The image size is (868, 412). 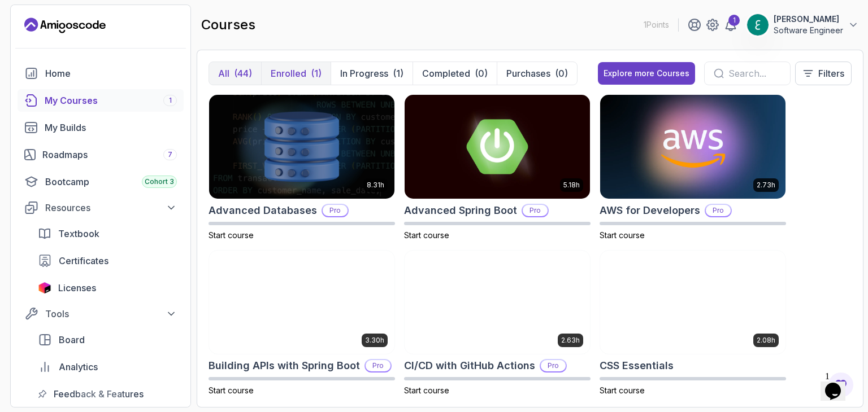 I want to click on span: Textbook, so click(x=79, y=234).